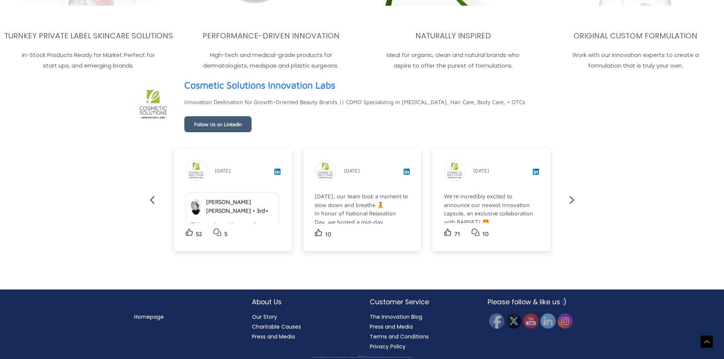  What do you see at coordinates (185, 317) in the screenshot?
I see `nav: Menu` at bounding box center [185, 317].